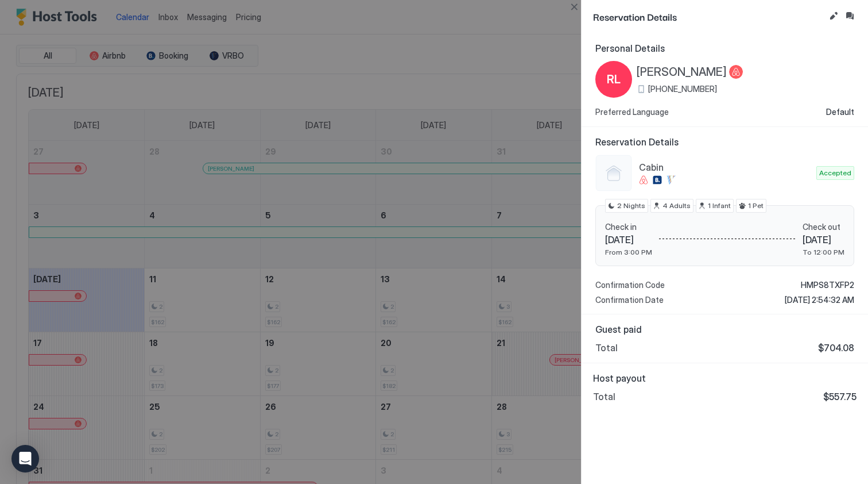 This screenshot has width=868, height=484. Describe the element at coordinates (725, 167) in the screenshot. I see `span: Cabin` at that location.